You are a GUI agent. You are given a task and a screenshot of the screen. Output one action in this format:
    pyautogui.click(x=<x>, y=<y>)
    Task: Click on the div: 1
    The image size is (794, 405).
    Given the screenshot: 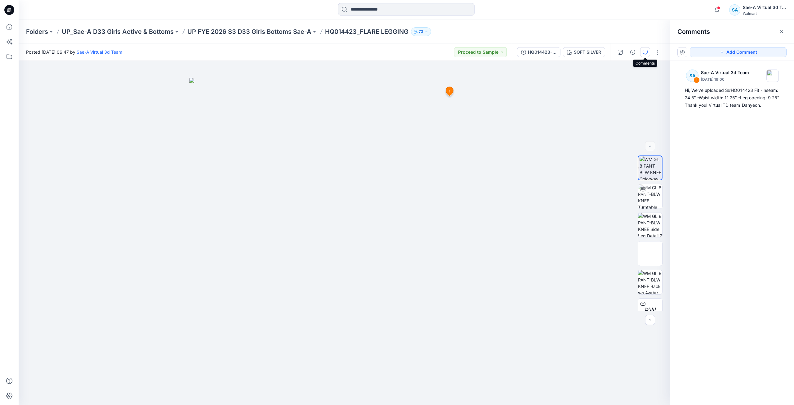 What is the action you would take?
    pyautogui.click(x=696, y=80)
    